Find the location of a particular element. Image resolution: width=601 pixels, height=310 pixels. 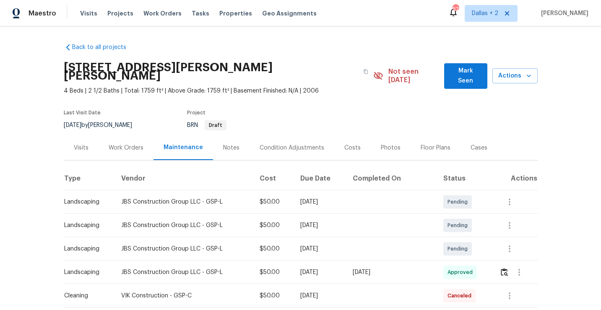

div: Cases is located at coordinates (479, 148).